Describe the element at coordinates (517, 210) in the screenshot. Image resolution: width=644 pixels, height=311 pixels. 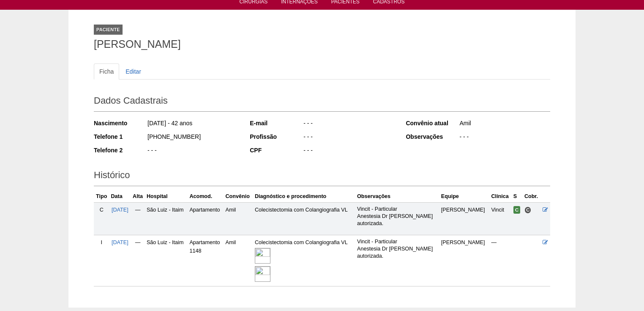
I see `span: Confirmada` at that location.